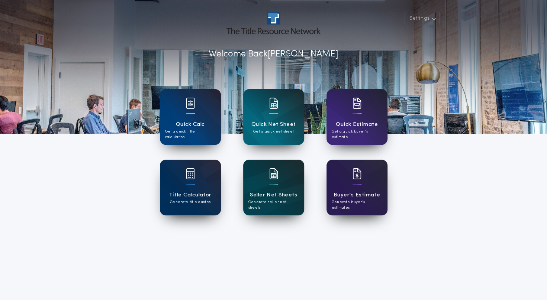 The height and width of the screenshot is (300, 547). Describe the element at coordinates (273, 132) in the screenshot. I see `p: Get a quick net sheet` at that location.